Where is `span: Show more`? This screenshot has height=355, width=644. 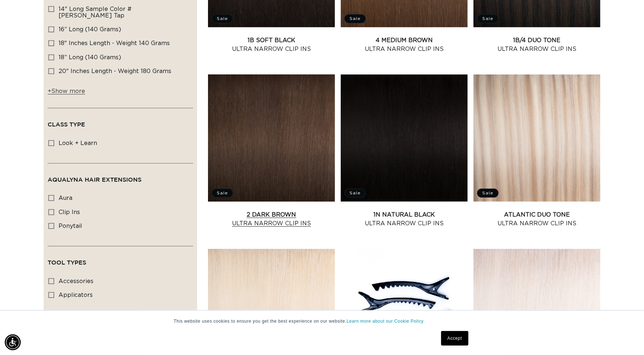 span: Show more is located at coordinates (66, 91).